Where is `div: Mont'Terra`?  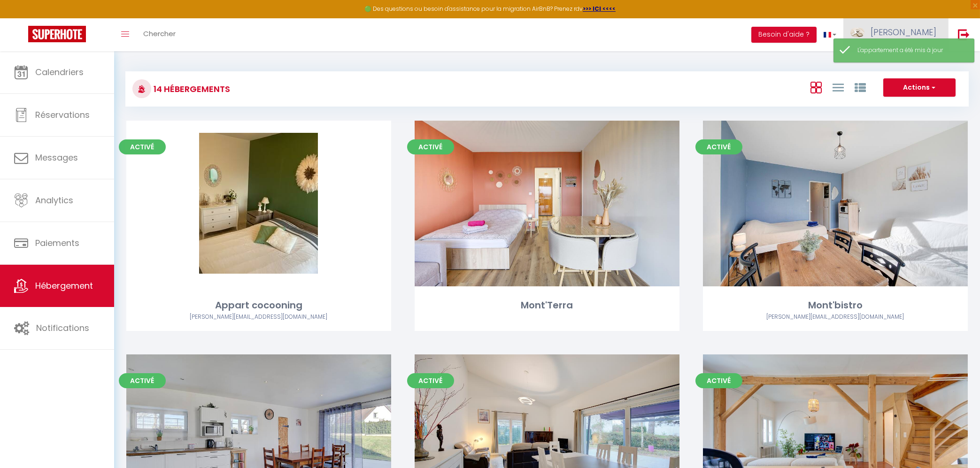 div: Mont'Terra is located at coordinates (547, 305).